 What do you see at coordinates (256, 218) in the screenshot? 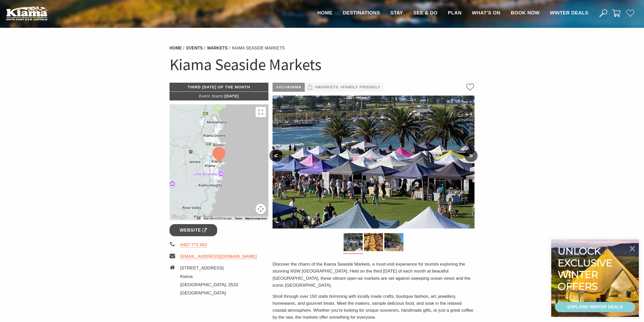
I see `a: Report a map error` at bounding box center [256, 218].